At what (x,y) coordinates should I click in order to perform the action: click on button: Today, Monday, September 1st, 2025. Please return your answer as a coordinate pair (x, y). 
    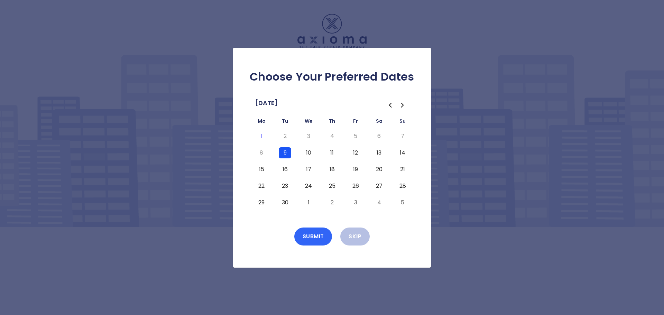
    Looking at the image, I should click on (262, 136).